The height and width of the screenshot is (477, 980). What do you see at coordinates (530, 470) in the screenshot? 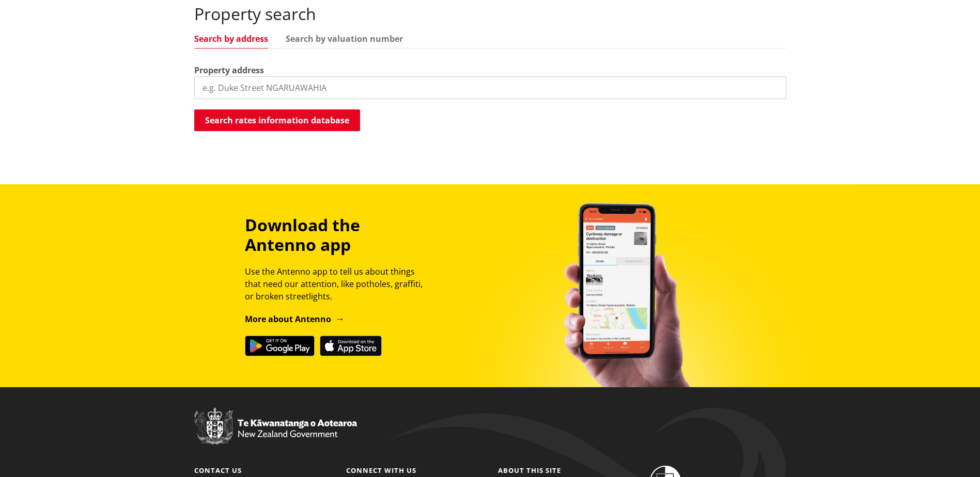
I see `a: About this site` at bounding box center [530, 470].